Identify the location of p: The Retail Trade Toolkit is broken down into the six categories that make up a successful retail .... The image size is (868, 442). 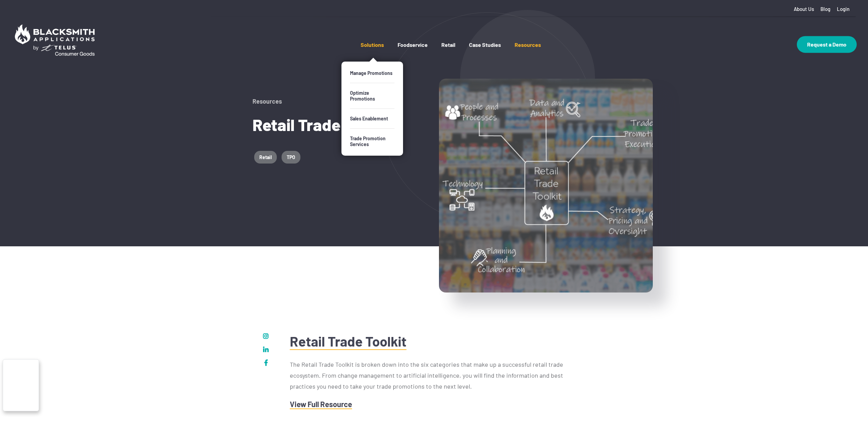
(434, 376).